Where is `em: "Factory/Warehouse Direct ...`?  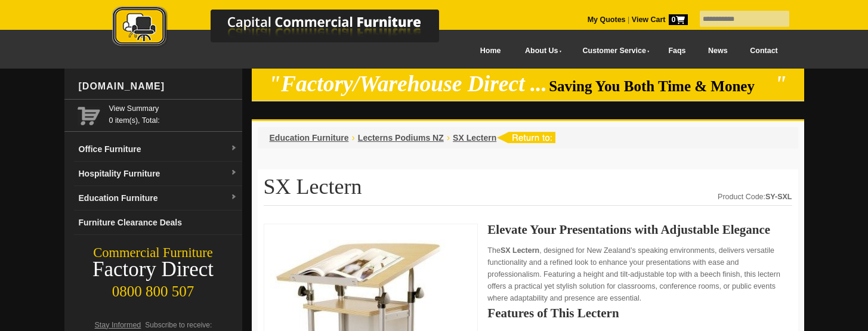
em: "Factory/Warehouse Direct ... is located at coordinates (407, 83).